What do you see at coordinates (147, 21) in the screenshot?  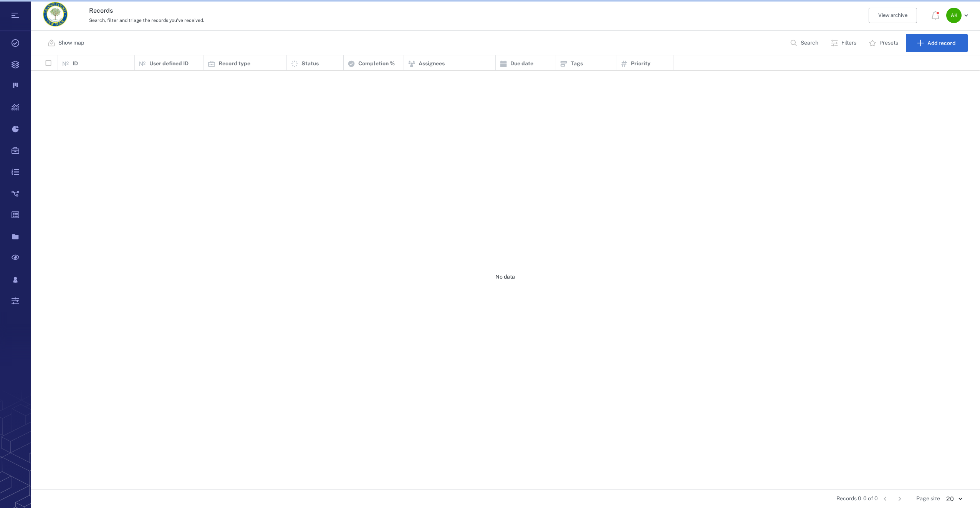 I see `span: Search, filter and triage the records you've received.` at bounding box center [147, 21].